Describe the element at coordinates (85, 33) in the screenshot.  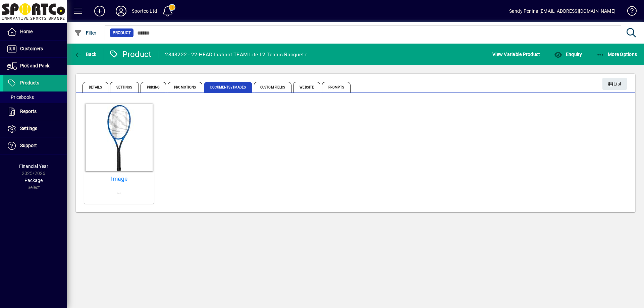
I see `button: Filter` at that location.